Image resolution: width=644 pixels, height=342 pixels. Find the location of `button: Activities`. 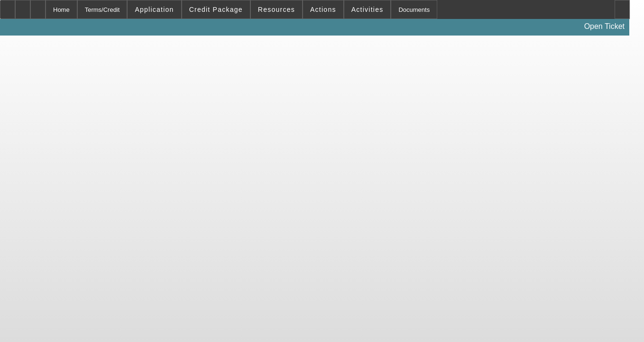

button: Activities is located at coordinates (368, 10).